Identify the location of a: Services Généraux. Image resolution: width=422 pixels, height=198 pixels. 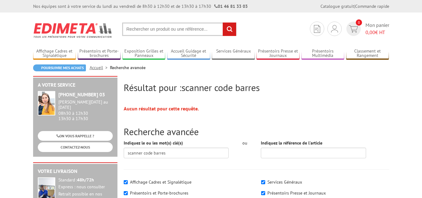
(233, 53).